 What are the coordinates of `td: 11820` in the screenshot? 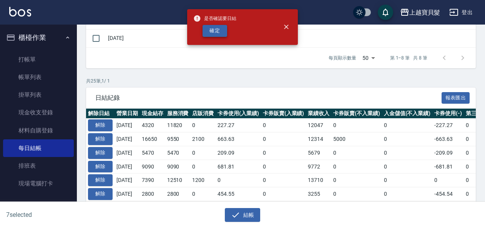 It's located at (178, 126).